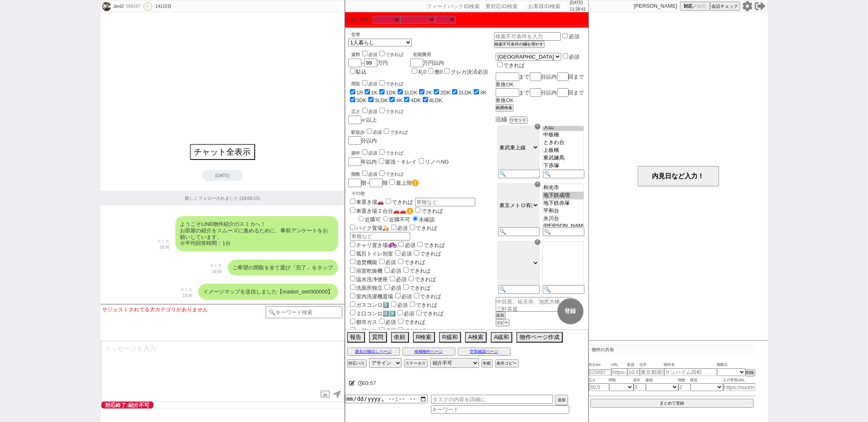 The width and height of the screenshot is (868, 422). I want to click on img: 0m05a98d77725134f30b0f34f50366e41b3a0b1cff53d1, so click(107, 6).